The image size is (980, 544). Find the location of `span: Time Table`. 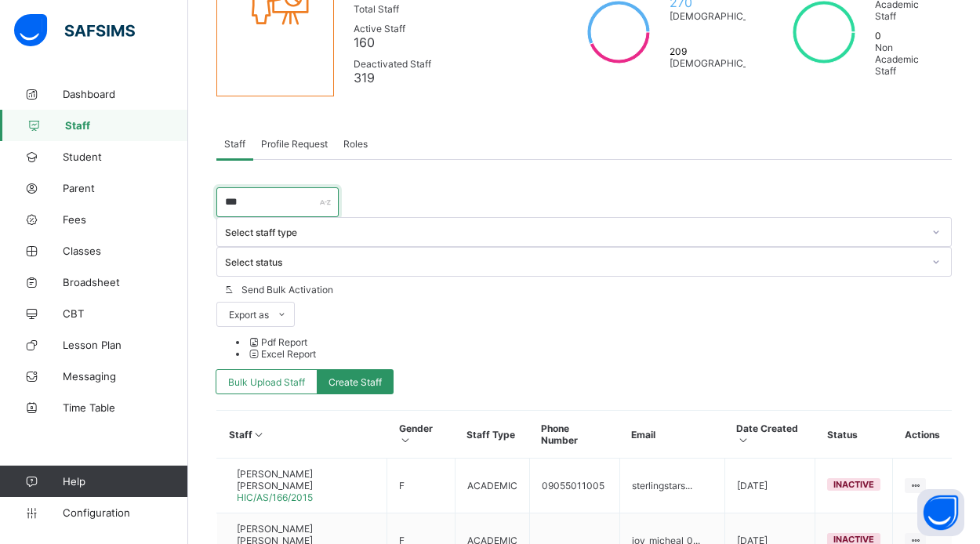

span: Time Table is located at coordinates (125, 408).